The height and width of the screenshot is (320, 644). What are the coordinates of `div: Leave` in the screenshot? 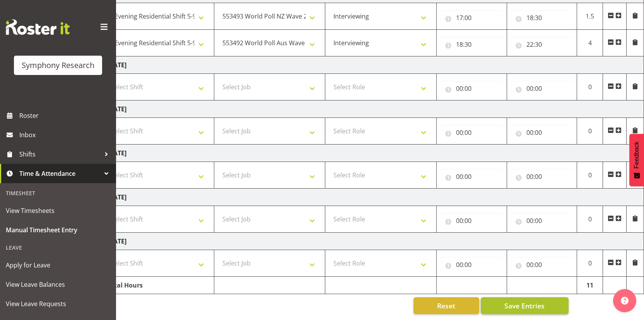 It's located at (58, 247).